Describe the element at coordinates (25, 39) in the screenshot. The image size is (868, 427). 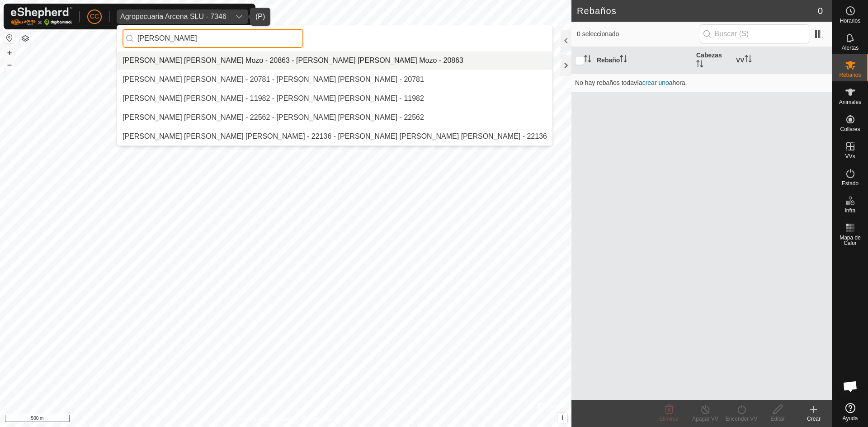
I see `button: Capas del Mapa` at that location.